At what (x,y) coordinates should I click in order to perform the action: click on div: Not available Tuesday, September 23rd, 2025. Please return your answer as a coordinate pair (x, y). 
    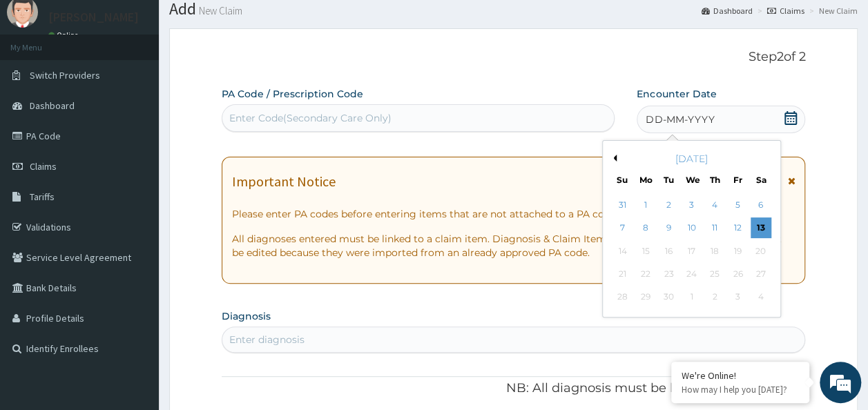
    Looking at the image, I should click on (669, 274).